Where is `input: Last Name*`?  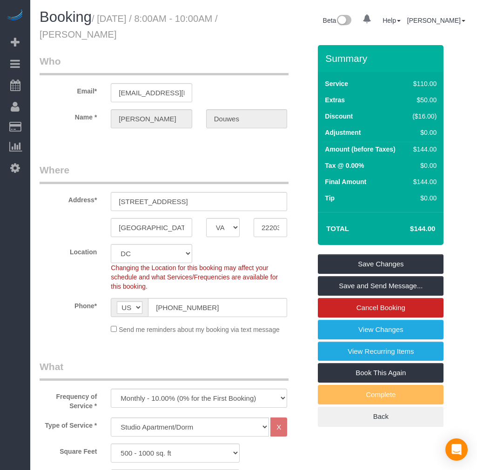
input: Last Name* is located at coordinates (246, 119).